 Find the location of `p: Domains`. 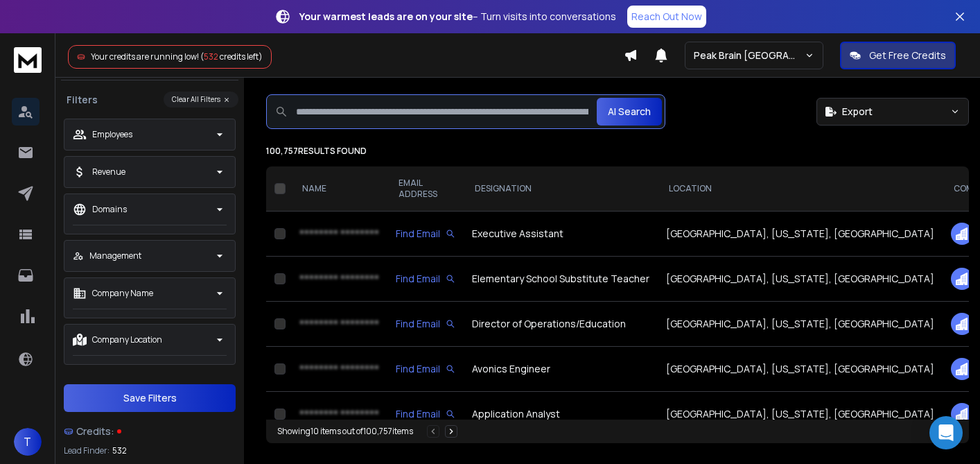

p: Domains is located at coordinates (109, 209).